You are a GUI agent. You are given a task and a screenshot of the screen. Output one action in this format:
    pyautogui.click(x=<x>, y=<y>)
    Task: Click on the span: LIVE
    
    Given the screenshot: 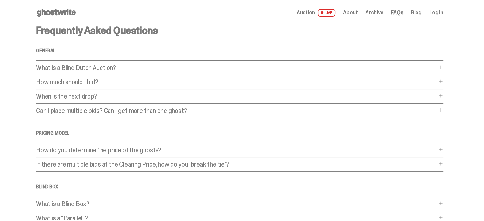 What is the action you would take?
    pyautogui.click(x=327, y=13)
    